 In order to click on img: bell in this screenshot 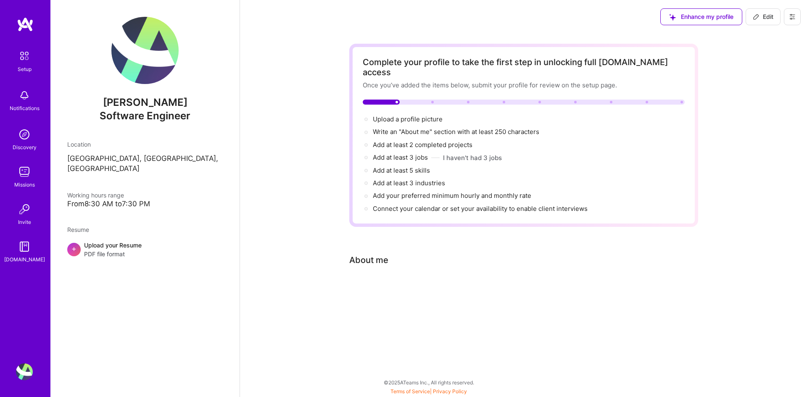, I will do `click(24, 95)`.